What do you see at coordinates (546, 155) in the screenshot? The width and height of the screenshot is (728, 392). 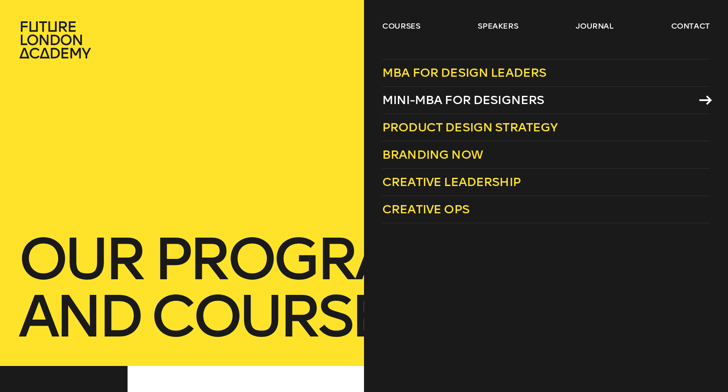 I see `a: Branding Now` at bounding box center [546, 155].